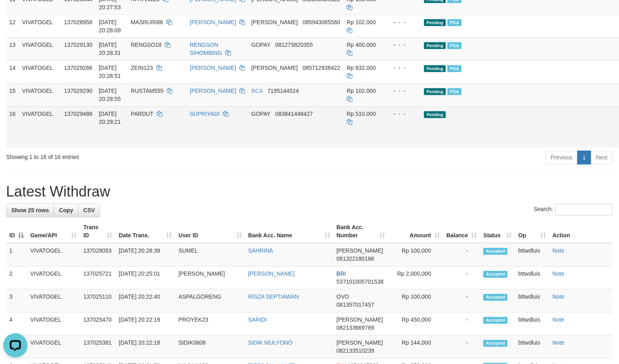 The width and height of the screenshot is (619, 364). I want to click on th: User ID: activate to sort column ascending, so click(210, 232).